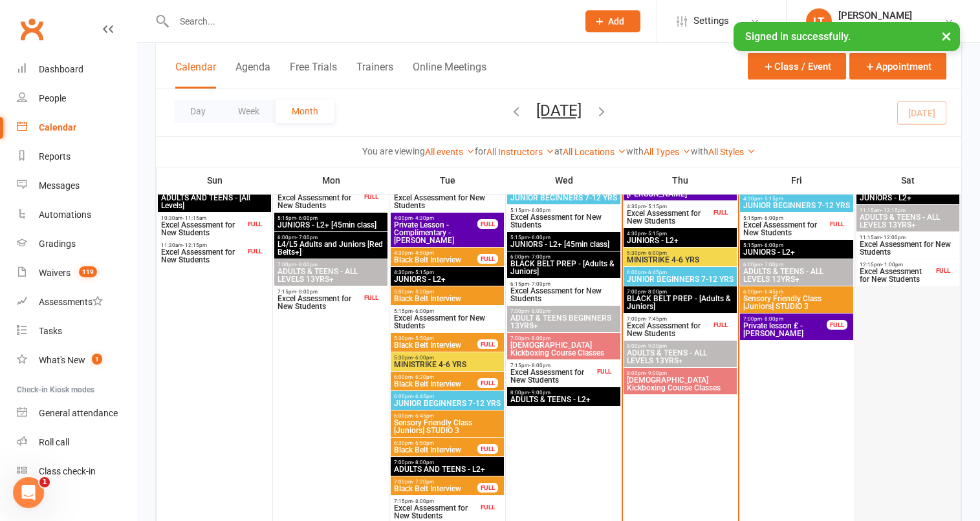  I want to click on th: Thu, so click(680, 181).